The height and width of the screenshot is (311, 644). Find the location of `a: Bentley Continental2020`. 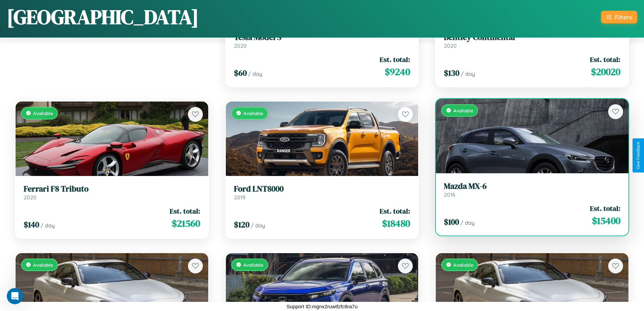

a: Bentley Continental2020 is located at coordinates (532, 41).